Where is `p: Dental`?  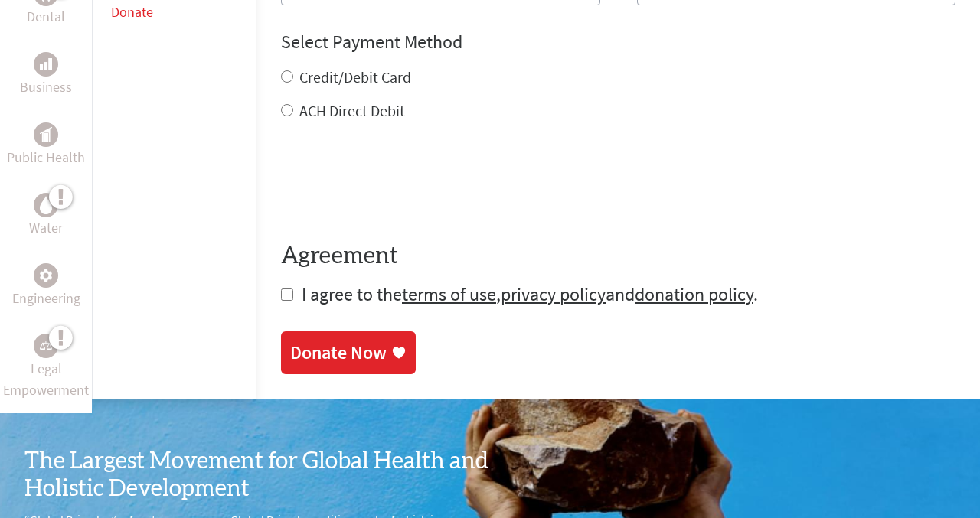
p: Dental is located at coordinates (46, 17).